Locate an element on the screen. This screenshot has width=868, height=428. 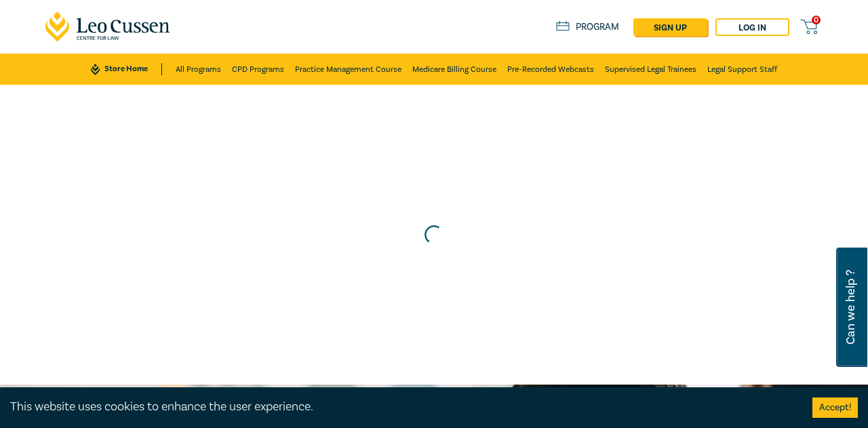
span: Can we help ? is located at coordinates (850, 307).